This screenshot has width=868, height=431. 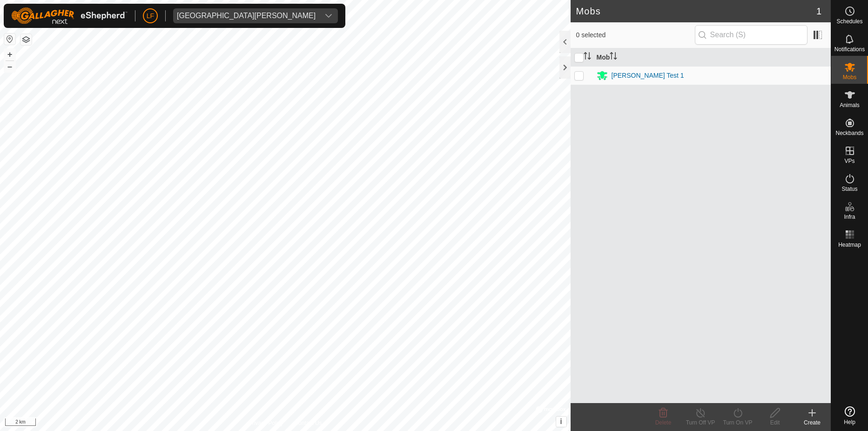 What do you see at coordinates (849, 245) in the screenshot?
I see `span: Heatmap` at bounding box center [849, 245].